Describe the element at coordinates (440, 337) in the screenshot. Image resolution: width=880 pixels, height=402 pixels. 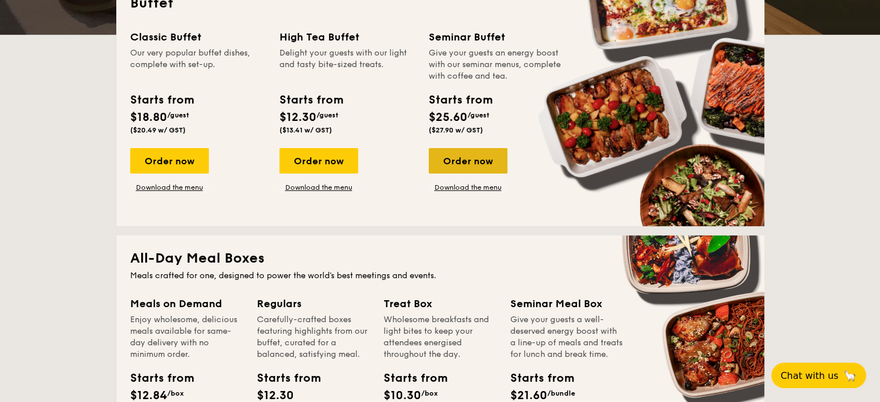
I see `div: Wholesome breakfasts and light bites to keep your attendees energised throughout the day.` at that location.